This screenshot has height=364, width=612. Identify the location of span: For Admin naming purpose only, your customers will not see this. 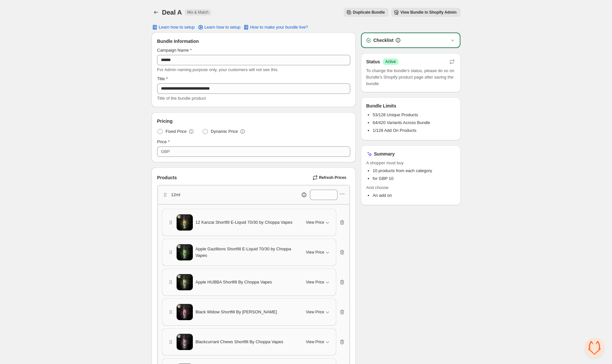
(217, 70).